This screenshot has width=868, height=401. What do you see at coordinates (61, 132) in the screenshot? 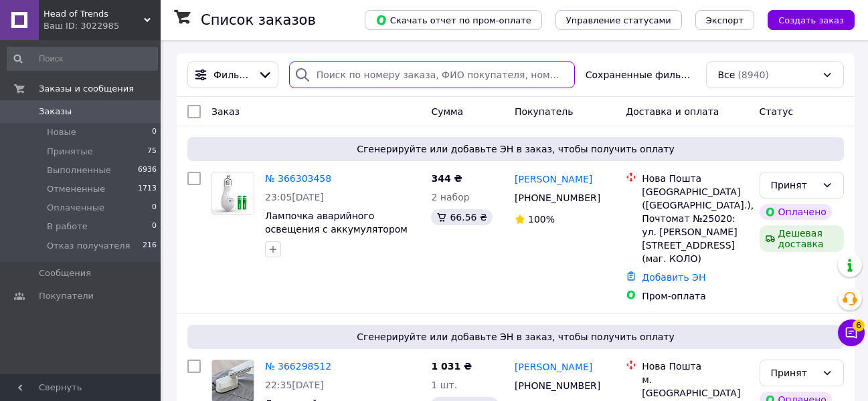
I see `span: Новые` at bounding box center [61, 132].